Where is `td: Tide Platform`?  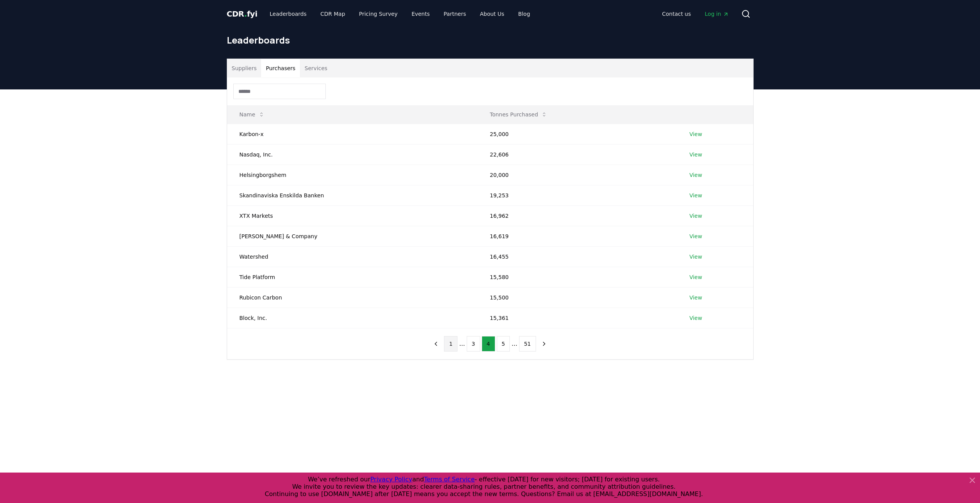
td: Tide Platform is located at coordinates (352, 277).